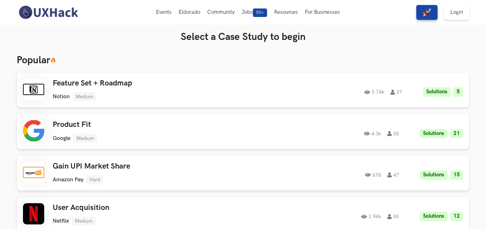 The height and width of the screenshot is (229, 486). Describe the element at coordinates (243, 60) in the screenshot. I see `h3: Popular` at that location.